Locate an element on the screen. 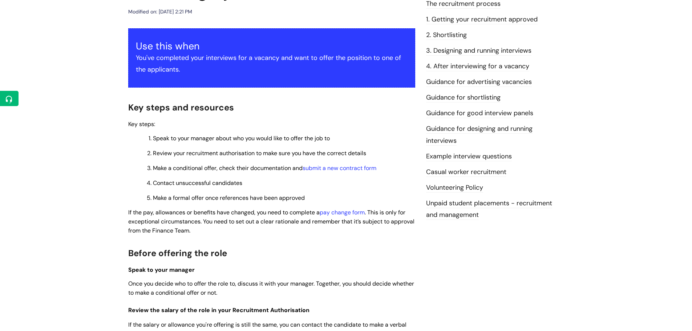  a: Guidance for advertising vacancies is located at coordinates (479, 82).